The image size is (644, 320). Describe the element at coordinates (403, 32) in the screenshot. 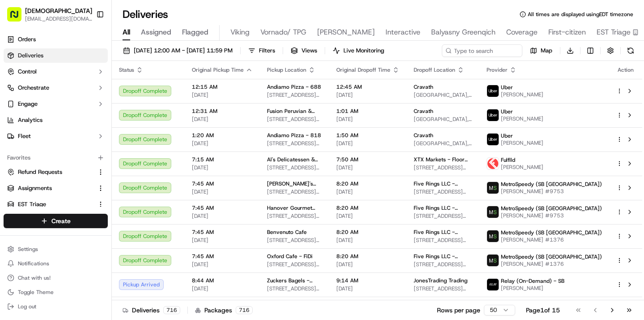

I see `span: Interactive` at that location.